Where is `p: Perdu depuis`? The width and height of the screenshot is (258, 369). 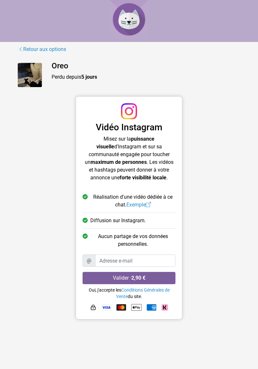
p: Perdu depuis is located at coordinates (146, 77).